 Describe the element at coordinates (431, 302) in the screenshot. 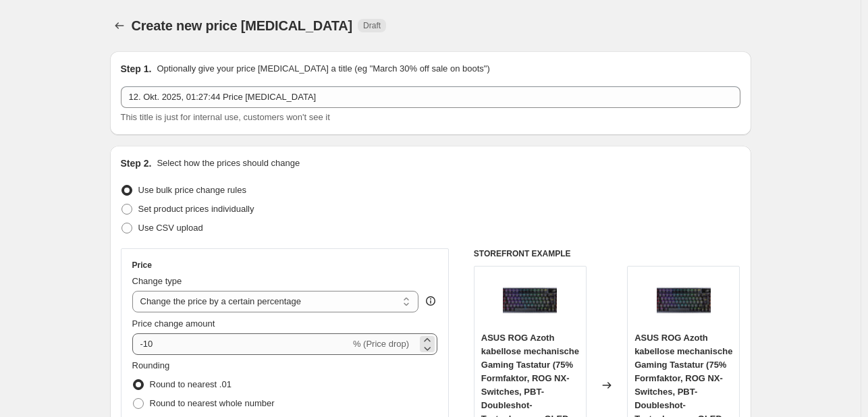

I see `div: help` at that location.